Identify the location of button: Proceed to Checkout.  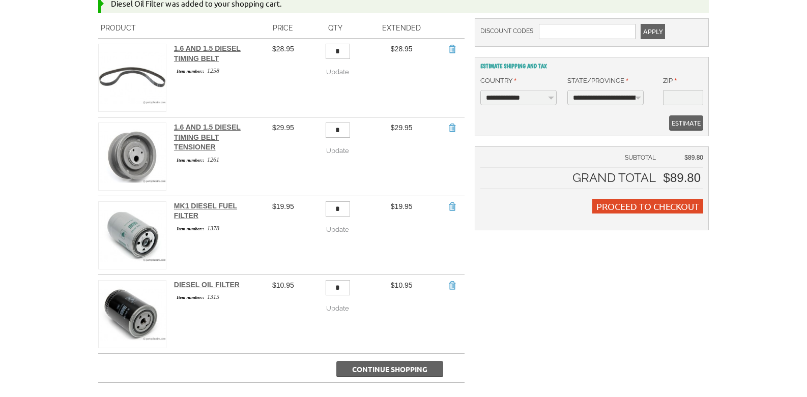
(648, 206).